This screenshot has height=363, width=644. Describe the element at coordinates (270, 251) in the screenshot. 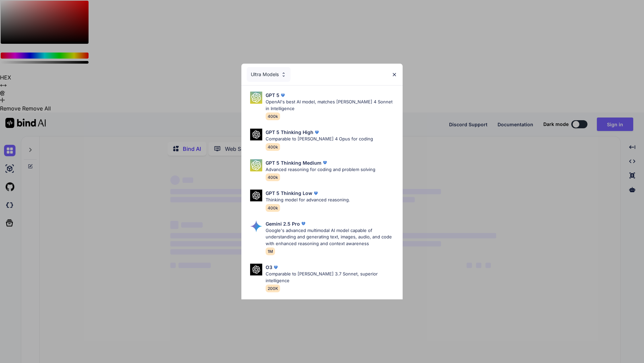

I see `span: 1M` at that location.